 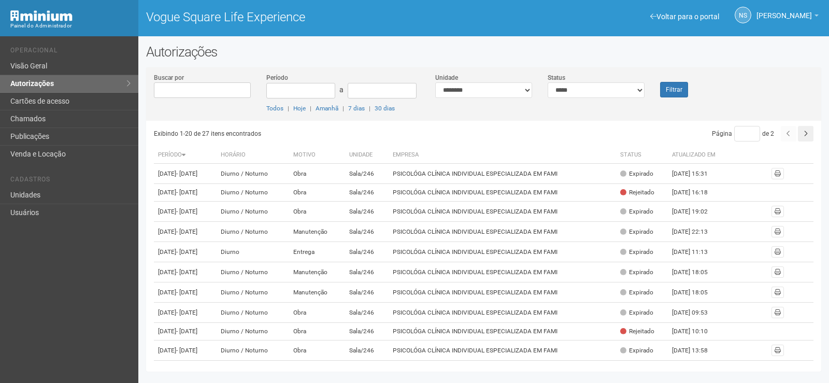 I want to click on th: Motivo, so click(x=317, y=155).